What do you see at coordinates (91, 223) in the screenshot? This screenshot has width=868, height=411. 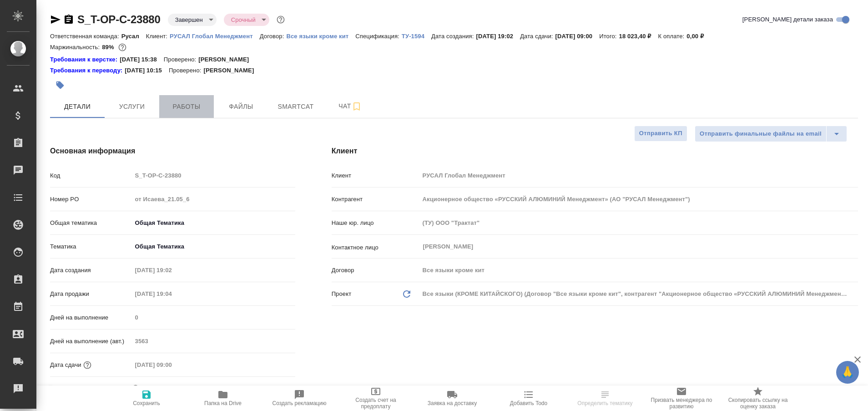 I see `p: Общая тематика` at bounding box center [91, 223].